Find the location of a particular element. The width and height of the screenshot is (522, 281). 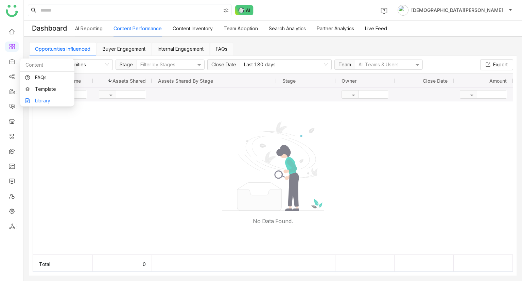

a: Template is located at coordinates (47, 89).